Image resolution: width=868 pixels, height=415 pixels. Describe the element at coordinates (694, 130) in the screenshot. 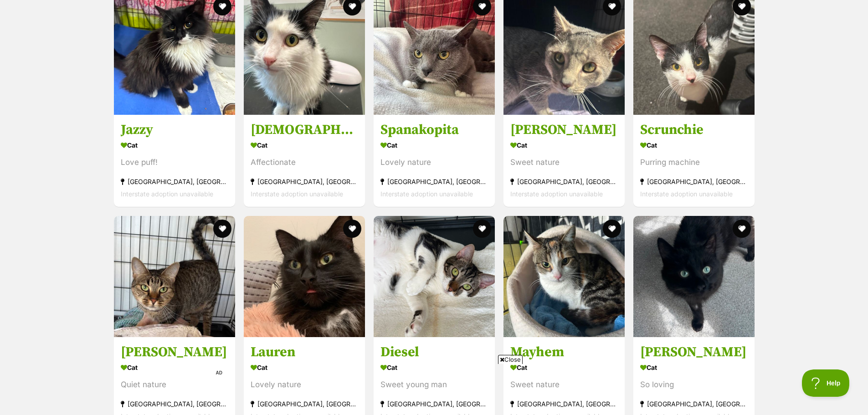

I see `h3: Scrunchie` at that location.